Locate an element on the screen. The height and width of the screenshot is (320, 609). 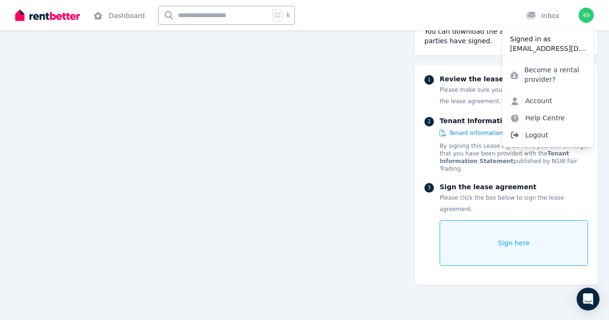
div: You can download the agreement once all parties have signed. is located at coordinates (506, 36).